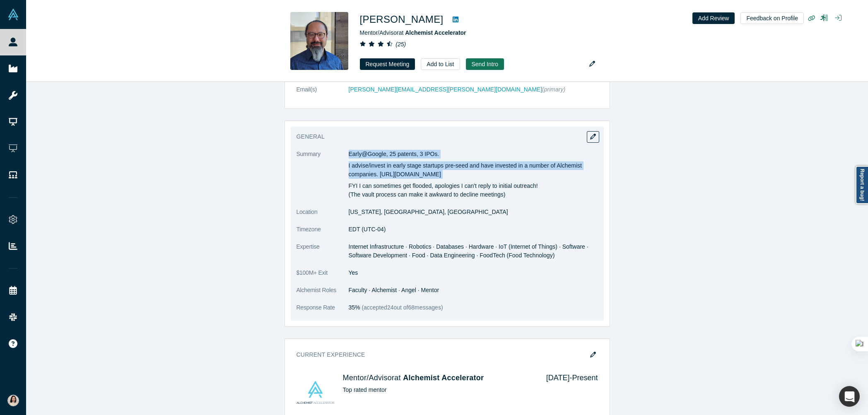 This screenshot has width=868, height=415. I want to click on dt: Alchemist Roles, so click(323, 294).